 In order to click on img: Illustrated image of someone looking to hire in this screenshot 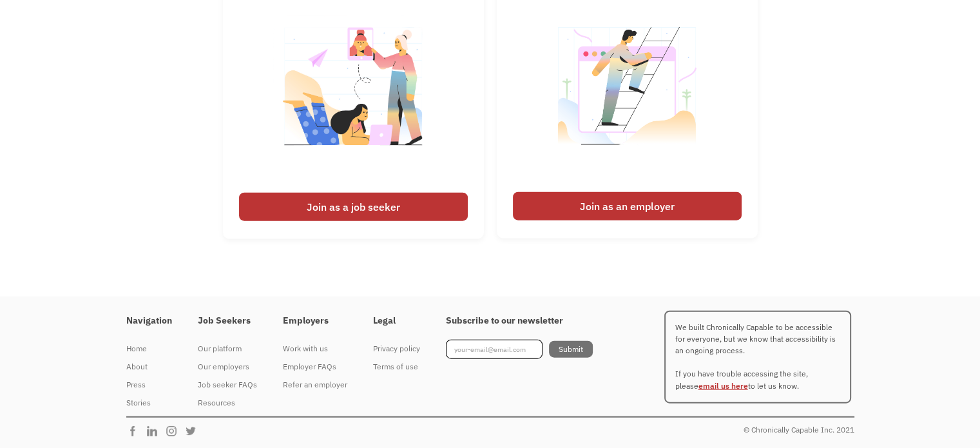, I will do `click(627, 94)`.